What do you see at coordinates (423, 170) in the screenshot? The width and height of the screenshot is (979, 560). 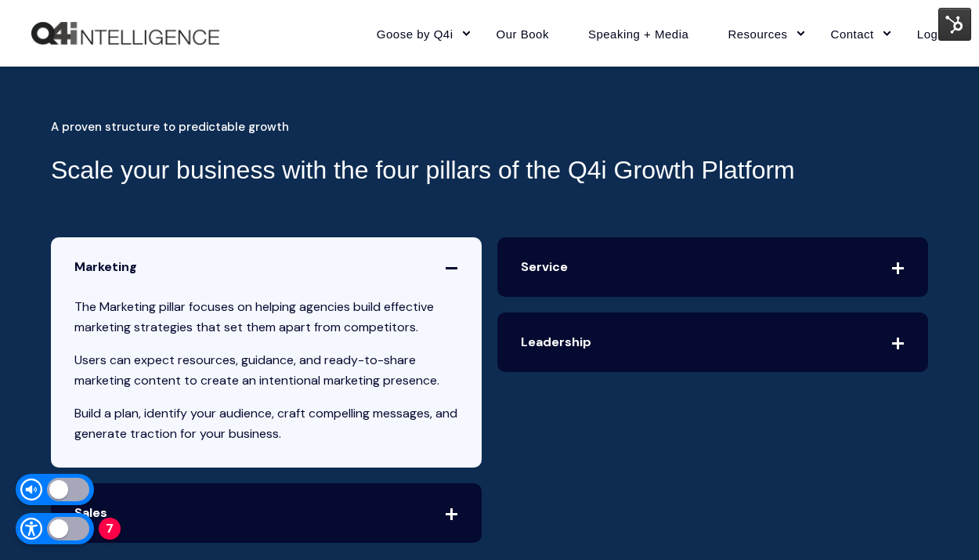 I see `h3: Scale your business with the four pillars of the Q4i Growth Platform` at bounding box center [423, 170].